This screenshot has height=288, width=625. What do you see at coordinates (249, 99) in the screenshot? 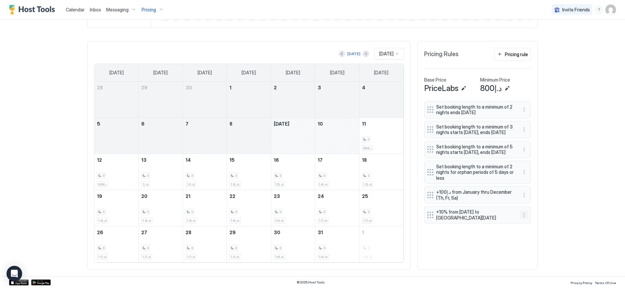
I see `td: October 1, 2025` at bounding box center [249, 99].